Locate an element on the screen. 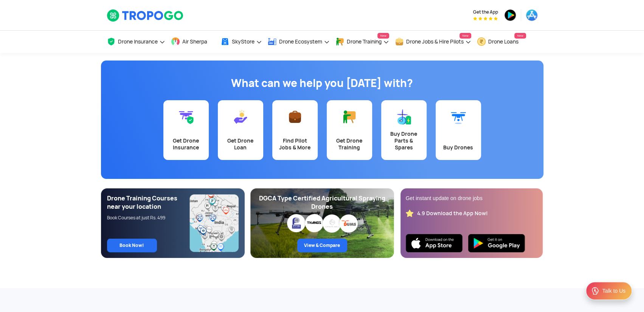 The width and height of the screenshot is (644, 312). div: Buy Drones is located at coordinates (458, 147).